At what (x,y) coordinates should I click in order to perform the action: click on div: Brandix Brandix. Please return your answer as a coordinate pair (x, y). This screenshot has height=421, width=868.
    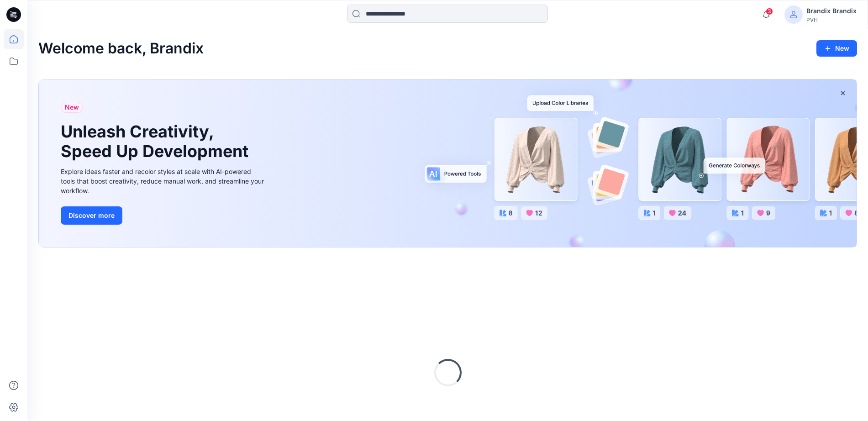
    Looking at the image, I should click on (831, 11).